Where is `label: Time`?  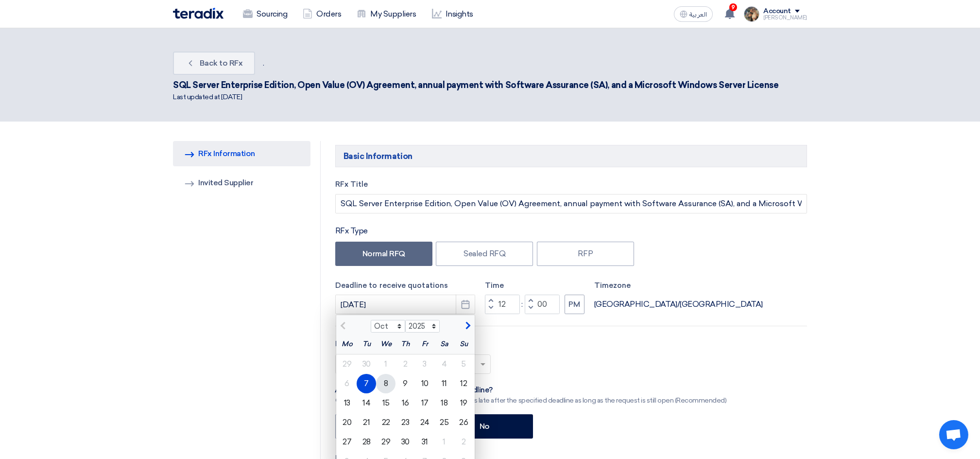 label: Time is located at coordinates (535, 286).